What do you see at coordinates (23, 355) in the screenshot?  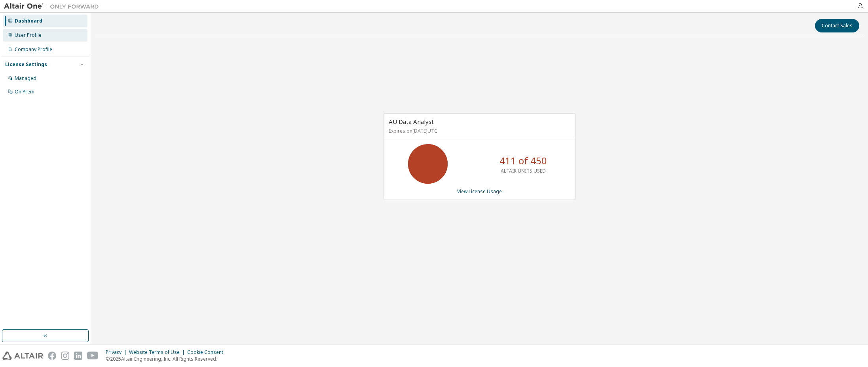 I see `img: altair_logo.svg` at bounding box center [23, 355].